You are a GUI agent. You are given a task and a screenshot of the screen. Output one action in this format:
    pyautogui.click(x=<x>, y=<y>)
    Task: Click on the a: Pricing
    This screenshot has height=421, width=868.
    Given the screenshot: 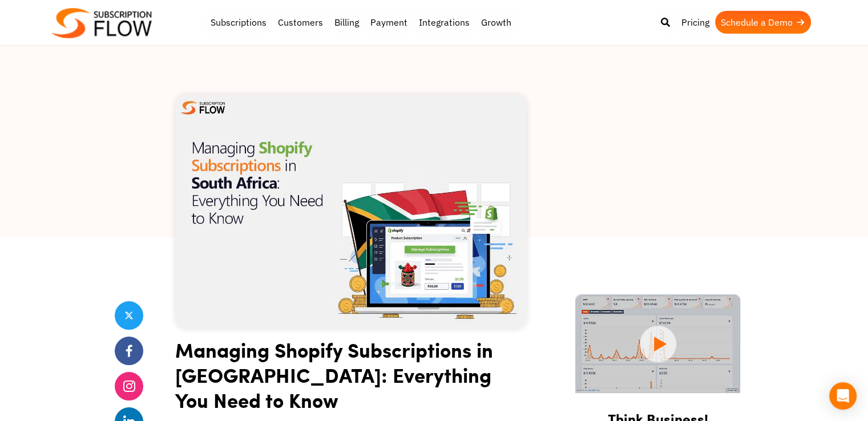 What is the action you would take?
    pyautogui.click(x=695, y=22)
    